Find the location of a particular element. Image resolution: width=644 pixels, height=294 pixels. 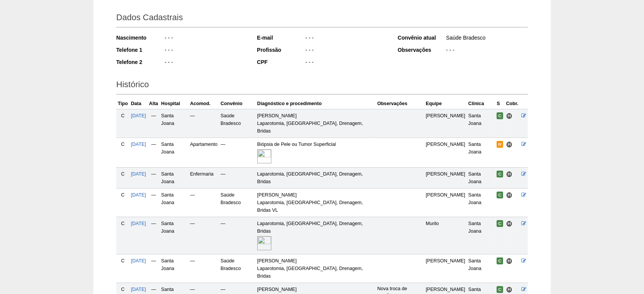

td: Apartamento is located at coordinates (204, 152).